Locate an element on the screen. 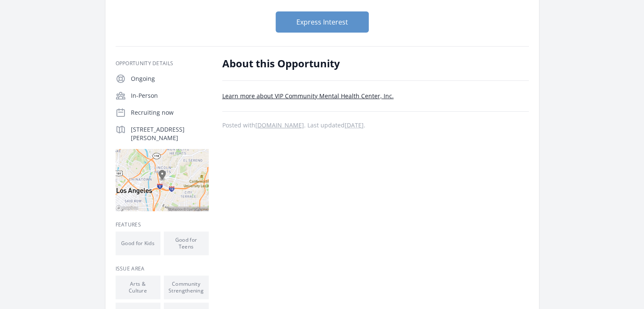 This screenshot has width=644, height=309. a: Learn more about VIP Community Mental Health Center, Inc. is located at coordinates (308, 96).